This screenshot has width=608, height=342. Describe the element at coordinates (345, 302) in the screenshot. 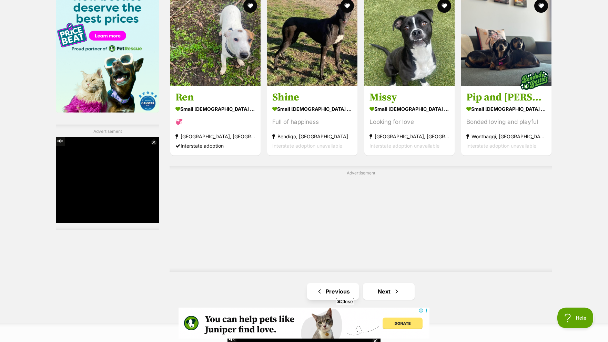

I see `span: Close` at that location.